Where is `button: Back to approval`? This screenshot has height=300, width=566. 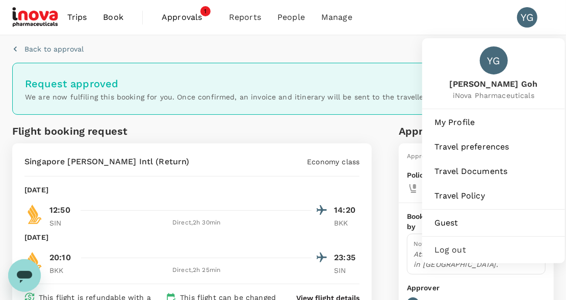
button: Back to approval is located at coordinates (48, 49).